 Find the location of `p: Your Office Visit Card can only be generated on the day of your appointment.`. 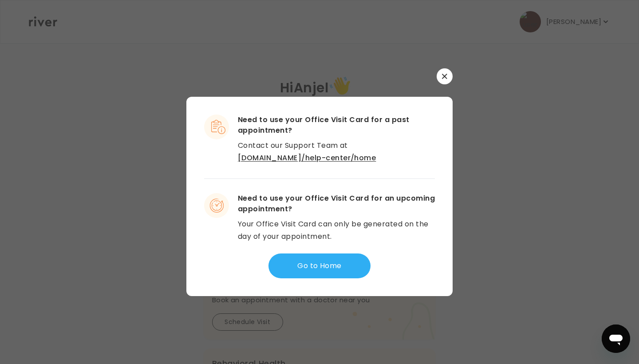

p: Your Office Visit Card can only be generated on the day of your appointment. is located at coordinates (336, 230).